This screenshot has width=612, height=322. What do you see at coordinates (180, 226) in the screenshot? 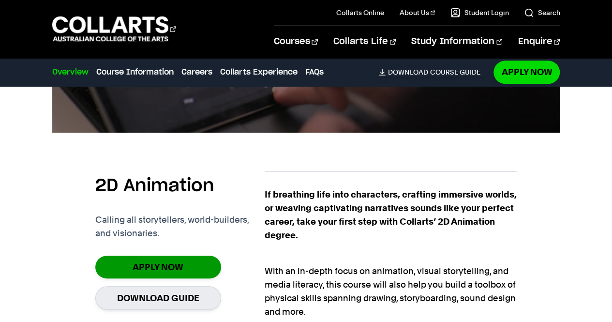
I see `p: Calling all storytellers, world-builders, and visionaries.` at bounding box center [180, 226].